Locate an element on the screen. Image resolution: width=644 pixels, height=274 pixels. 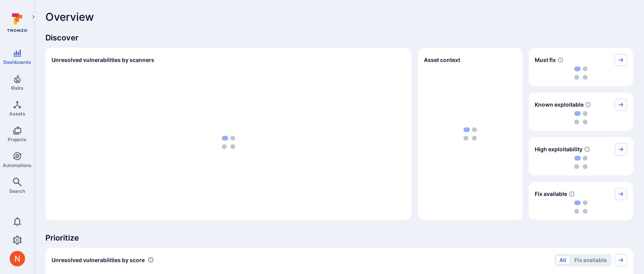
button: Expand navigation menu is located at coordinates (34, 17).